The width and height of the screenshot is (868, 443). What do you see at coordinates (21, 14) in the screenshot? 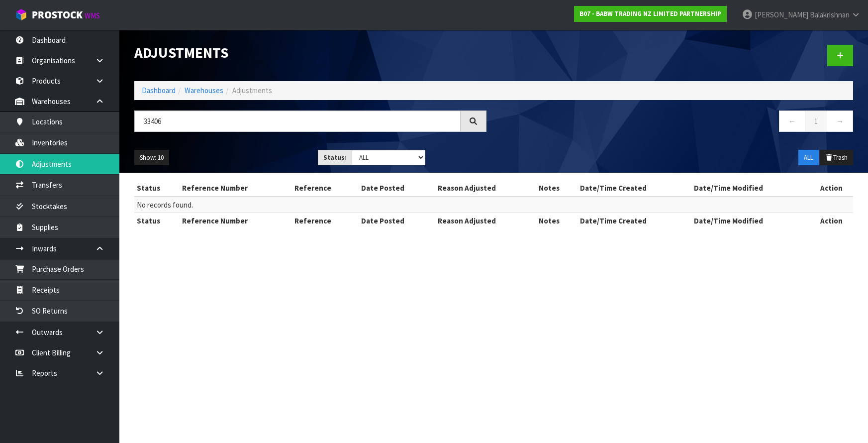
I see `img: cube-alt.png` at bounding box center [21, 14].